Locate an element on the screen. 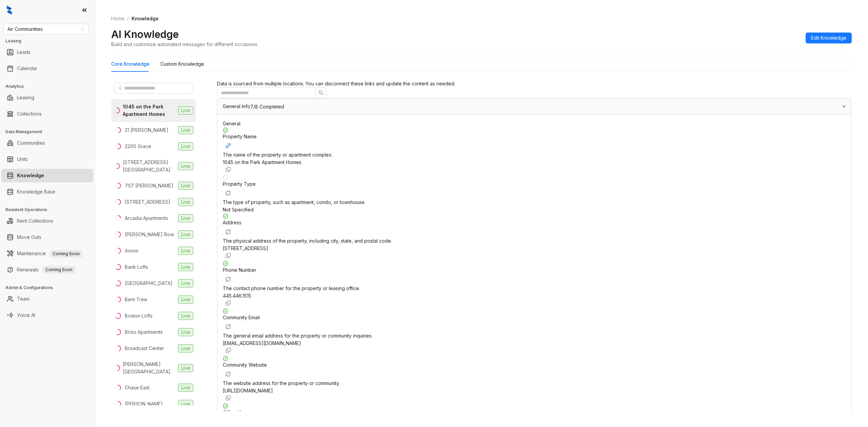 The width and height of the screenshot is (868, 427). a: Calendar is located at coordinates (27, 69).